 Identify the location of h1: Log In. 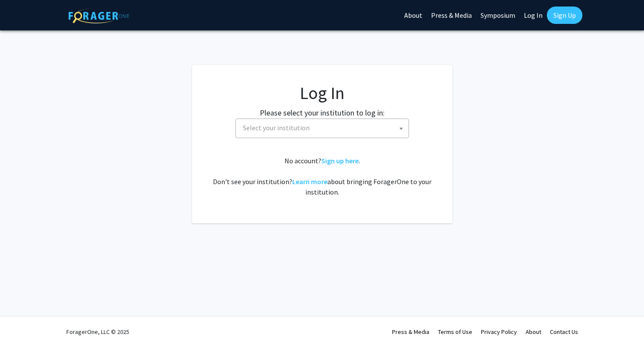
(322, 93).